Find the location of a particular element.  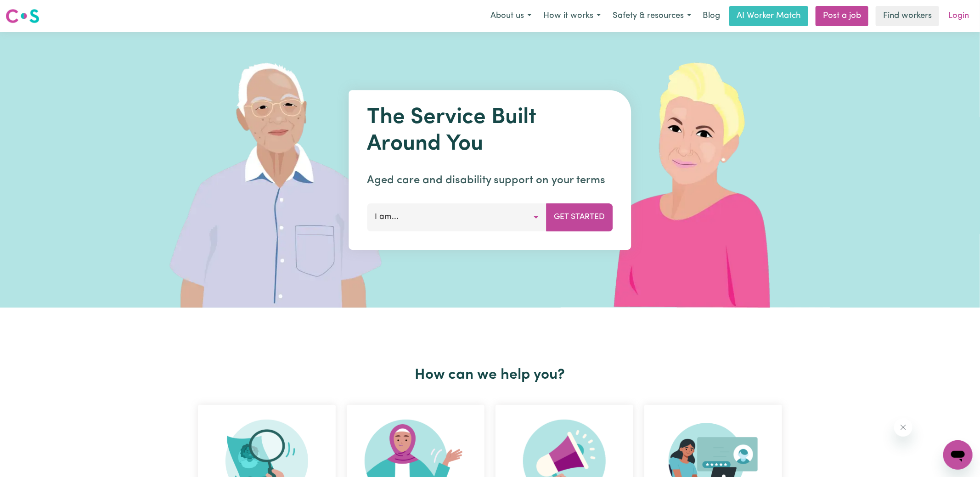

a: Careseekers logo is located at coordinates (23, 16).